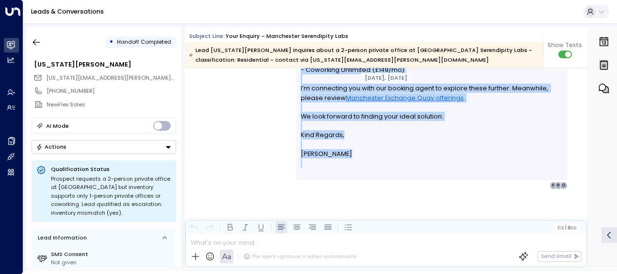 The width and height of the screenshot is (617, 274). Describe the element at coordinates (559, 185) in the screenshot. I see `div: G` at that location.